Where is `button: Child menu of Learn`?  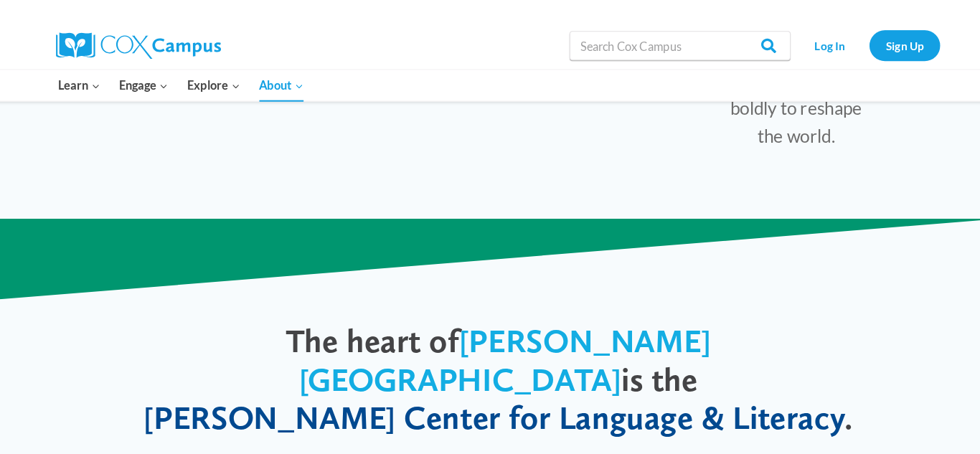
button: Child menu of Learn is located at coordinates (82, 84).